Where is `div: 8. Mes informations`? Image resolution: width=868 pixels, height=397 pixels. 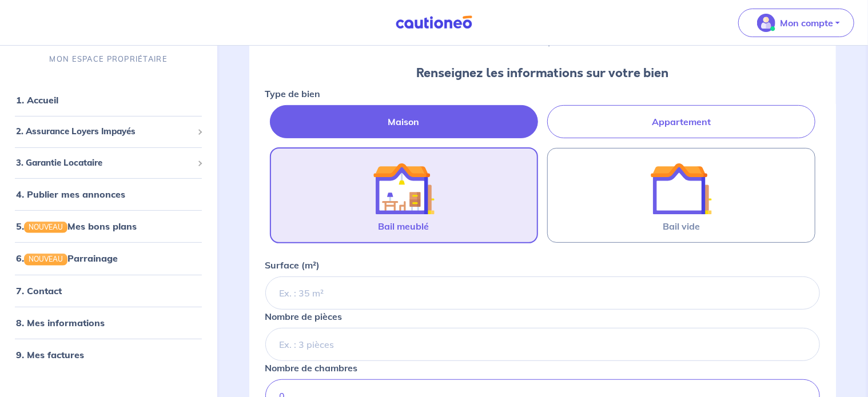 div: 8. Mes informations is located at coordinates (108, 322).